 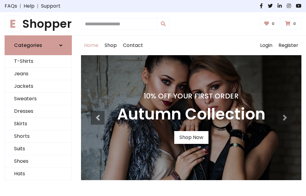 What do you see at coordinates (38, 24) in the screenshot?
I see `h1: Shopper` at bounding box center [38, 24].